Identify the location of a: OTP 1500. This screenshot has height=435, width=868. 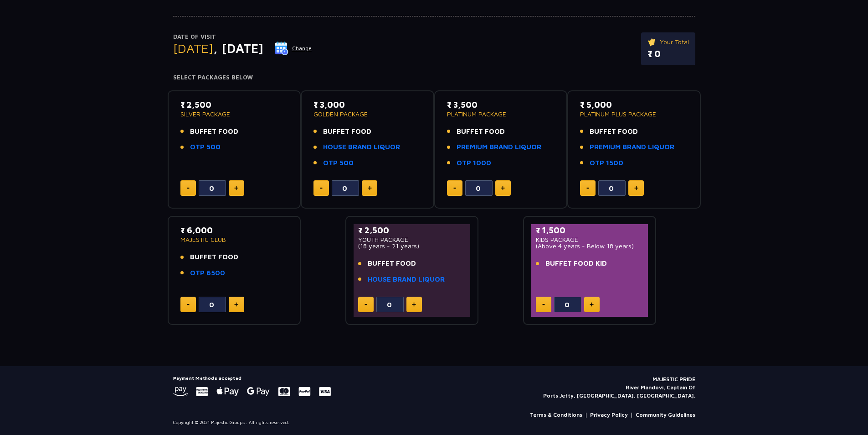
(607, 163).